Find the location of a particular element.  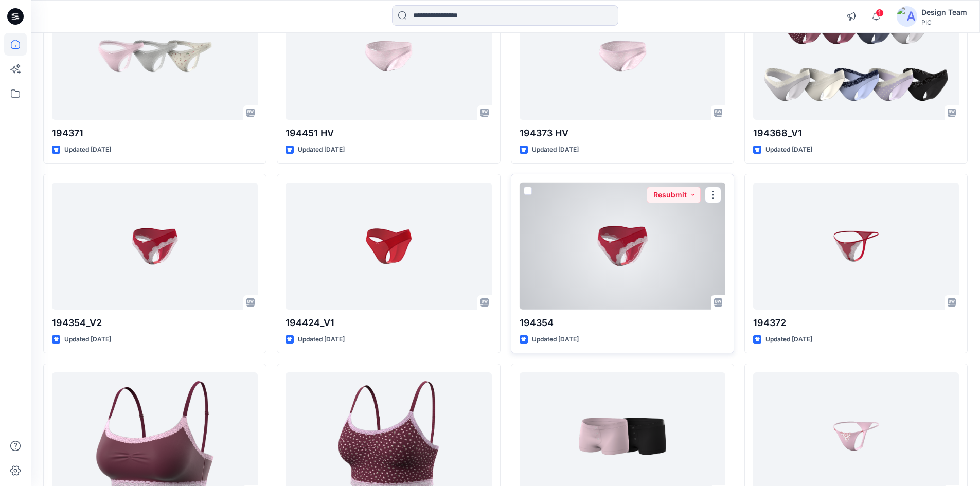

a: 194424_V1 is located at coordinates (389, 245).